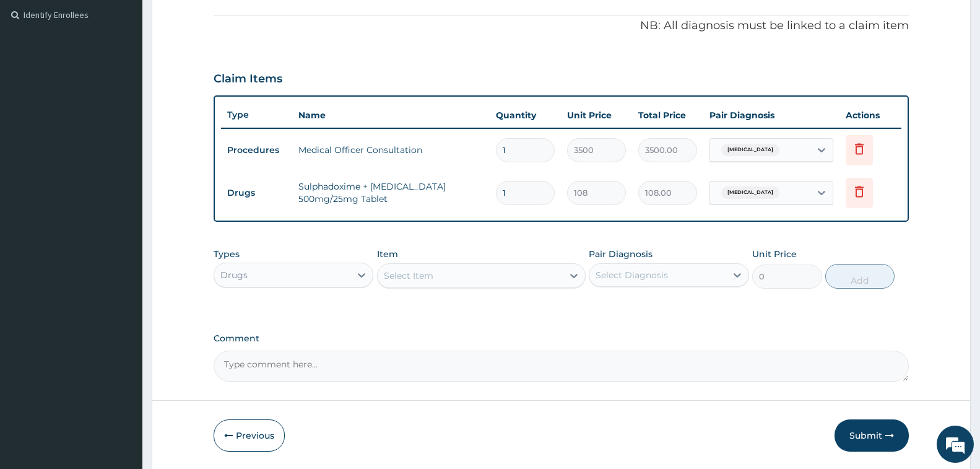  What do you see at coordinates (409, 276) in the screenshot?
I see `div: Select Item` at bounding box center [409, 276].